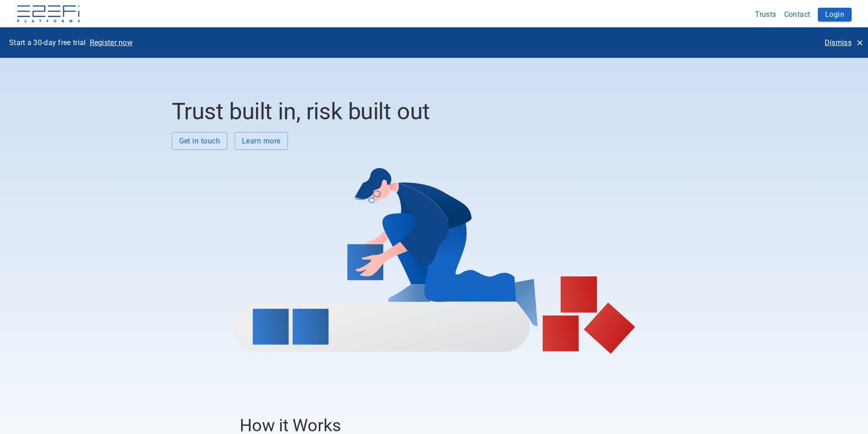 This screenshot has width=868, height=434. I want to click on p: Dismiss, so click(838, 43).